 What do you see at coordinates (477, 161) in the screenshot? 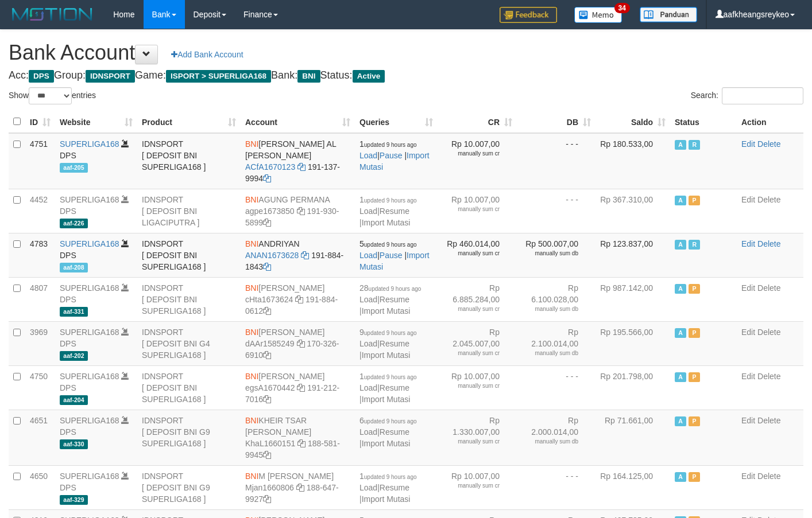
I see `td: Rp 10.007,00` at bounding box center [477, 161].